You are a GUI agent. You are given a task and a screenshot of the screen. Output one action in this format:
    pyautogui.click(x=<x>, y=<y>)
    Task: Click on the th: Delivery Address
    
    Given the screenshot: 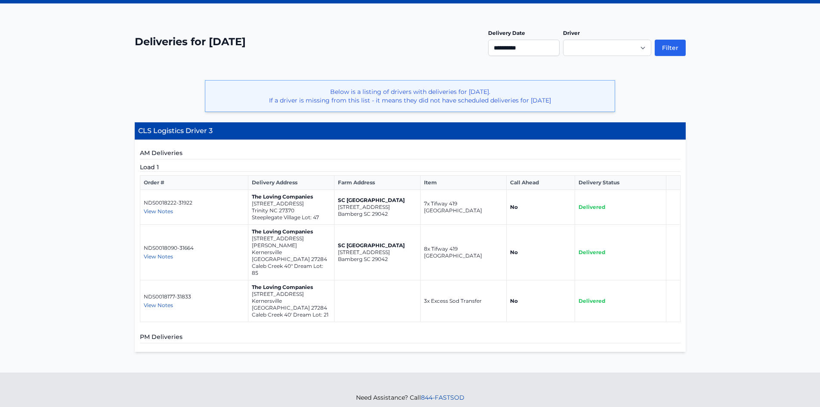 What is the action you would take?
    pyautogui.click(x=291, y=182)
    